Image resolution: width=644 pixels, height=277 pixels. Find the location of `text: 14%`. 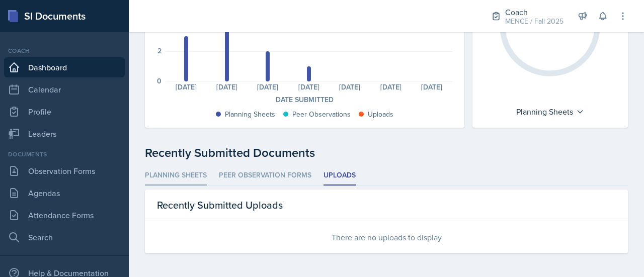

text: 14% is located at coordinates (550, 25).